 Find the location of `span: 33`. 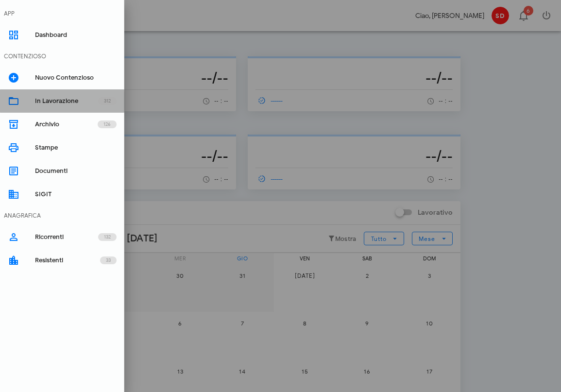

span: 33 is located at coordinates (108, 260).